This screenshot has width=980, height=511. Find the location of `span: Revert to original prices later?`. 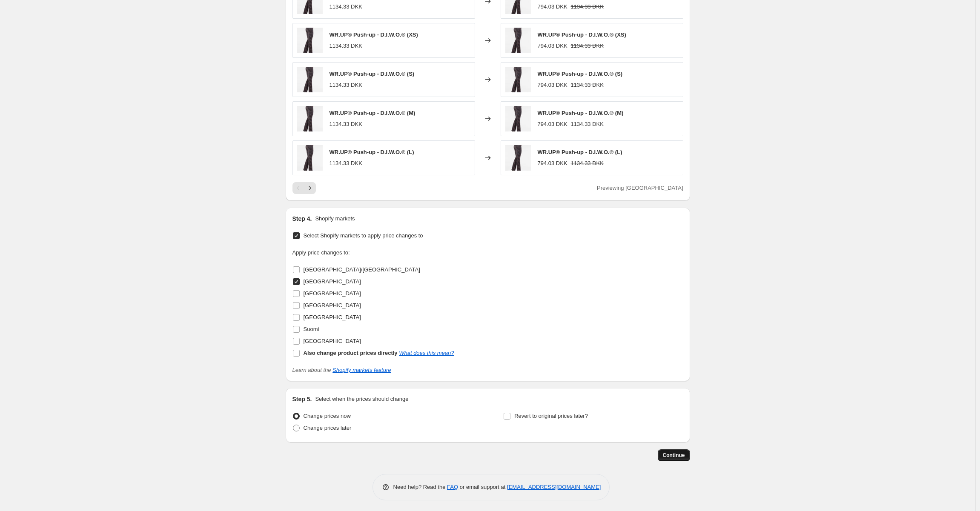

span: Revert to original prices later? is located at coordinates (551, 415).